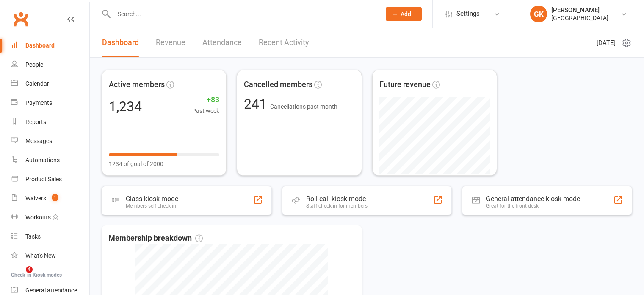 The height and width of the screenshot is (295, 644). I want to click on span: Past week, so click(206, 111).